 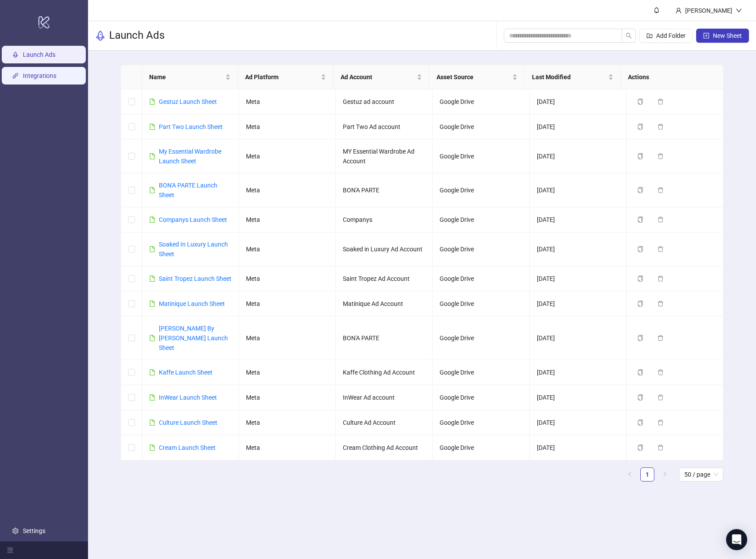 What do you see at coordinates (649, 36) in the screenshot?
I see `span: folder-add` at bounding box center [649, 36].